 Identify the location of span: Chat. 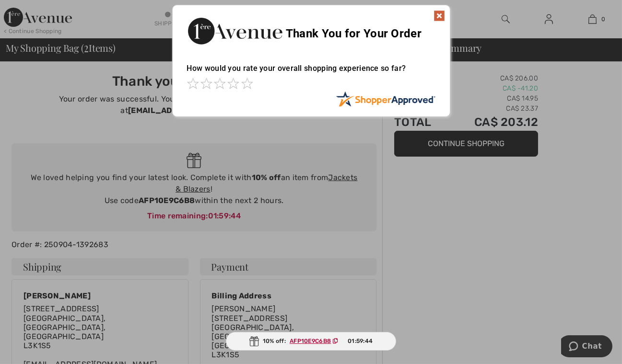
(31, 11).